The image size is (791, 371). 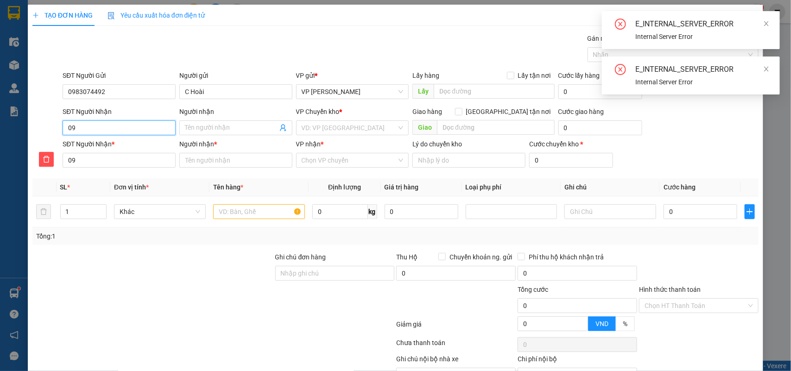 I want to click on span: kg, so click(x=373, y=212).